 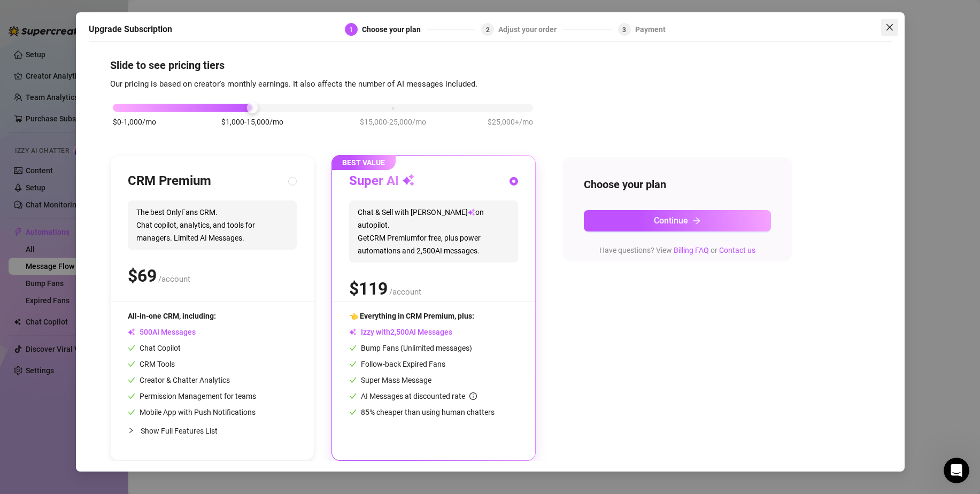 What do you see at coordinates (491, 66) in the screenshot?
I see `h4: Slide to see pricing tiers` at bounding box center [491, 66].